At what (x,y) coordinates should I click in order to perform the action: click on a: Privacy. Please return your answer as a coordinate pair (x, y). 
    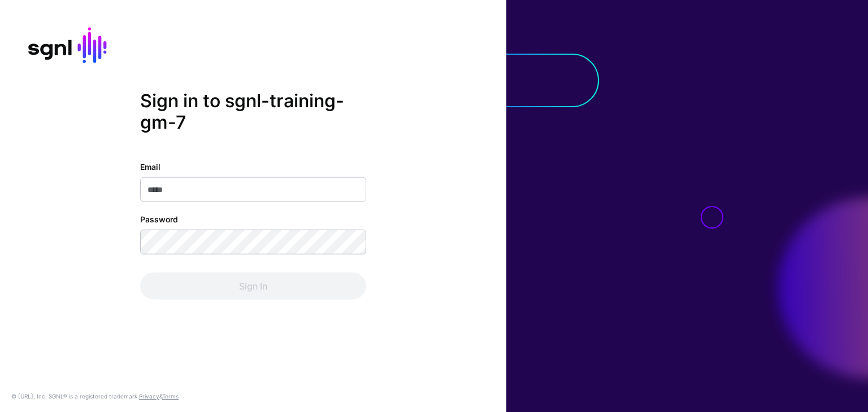
    Looking at the image, I should click on (149, 396).